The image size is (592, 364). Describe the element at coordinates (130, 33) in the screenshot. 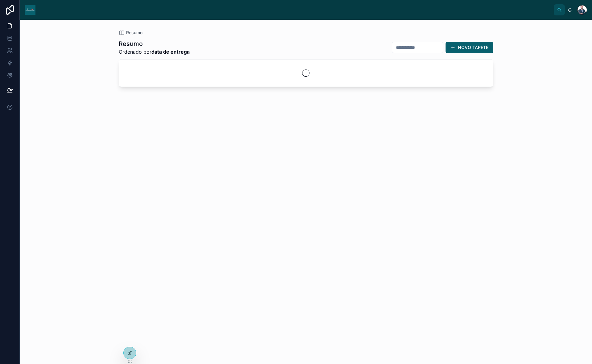

I see `a: Resumo` at that location.